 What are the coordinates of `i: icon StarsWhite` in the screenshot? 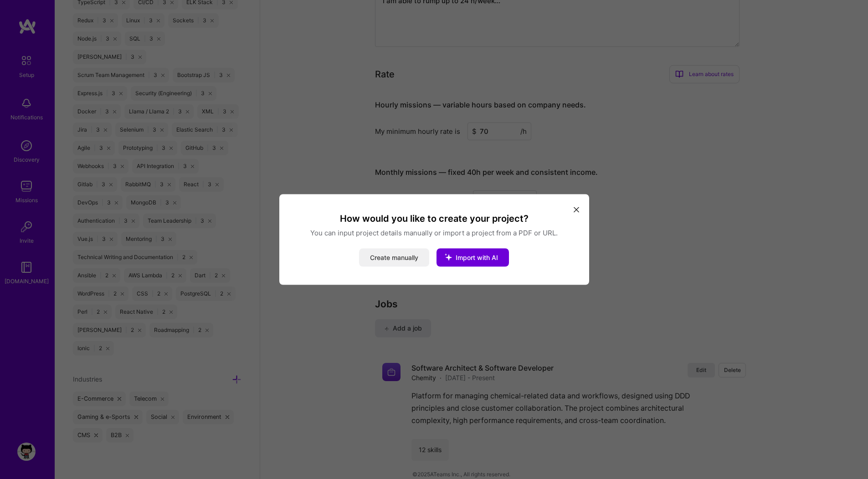 It's located at (448, 257).